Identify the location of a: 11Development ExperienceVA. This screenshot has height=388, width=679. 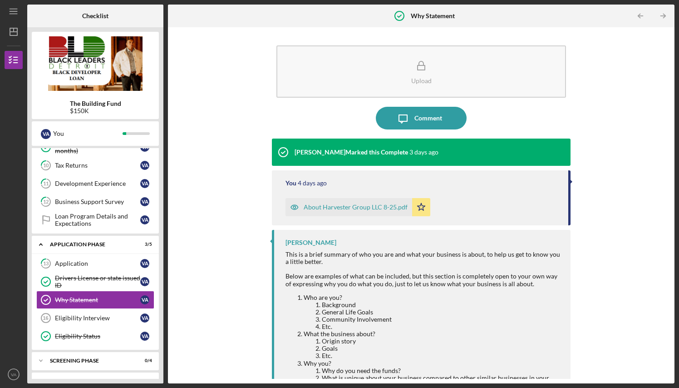
(95, 183).